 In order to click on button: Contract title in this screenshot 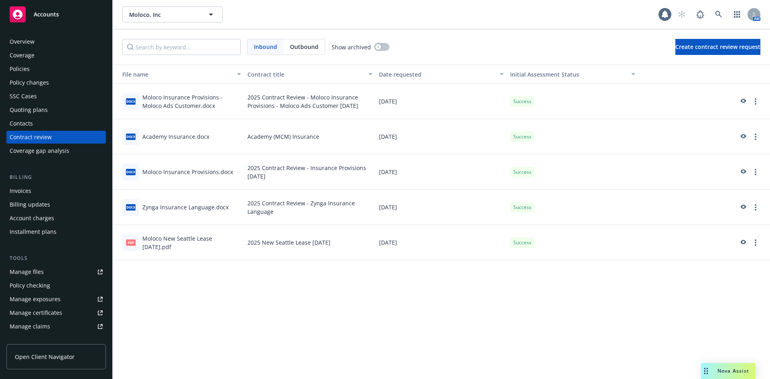, I will do `click(310, 74)`.